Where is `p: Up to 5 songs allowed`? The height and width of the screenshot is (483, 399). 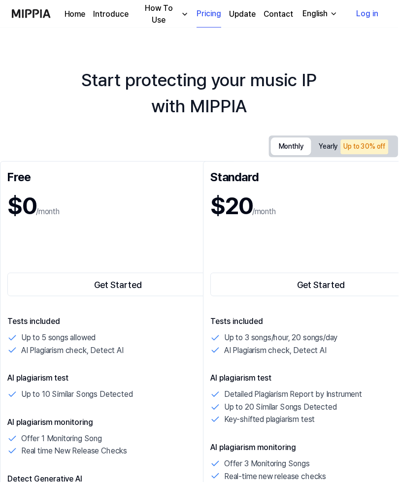
p: Up to 5 songs allowed is located at coordinates (59, 339).